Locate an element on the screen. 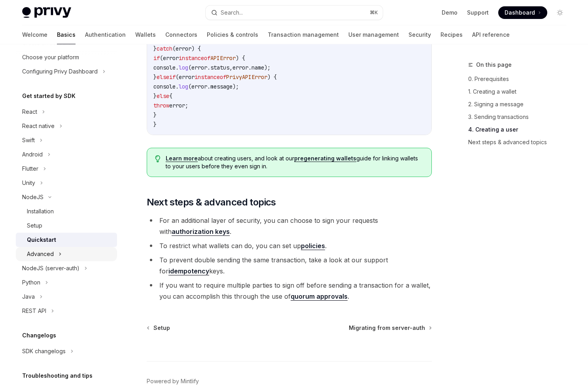  div: NodeJS is located at coordinates (32, 197).